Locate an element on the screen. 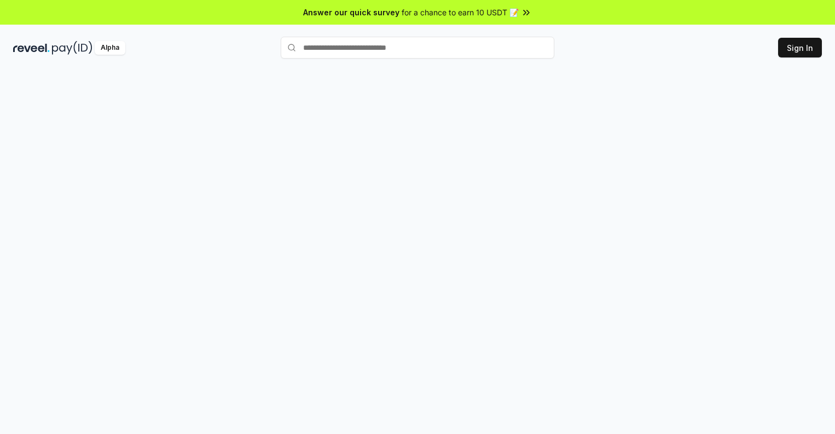 This screenshot has height=434, width=835. img: pay_id is located at coordinates (72, 48).